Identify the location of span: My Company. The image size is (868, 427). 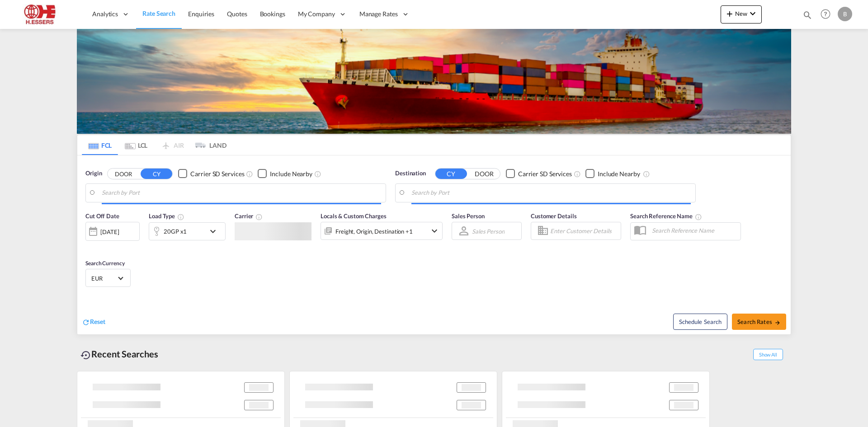
(317, 14).